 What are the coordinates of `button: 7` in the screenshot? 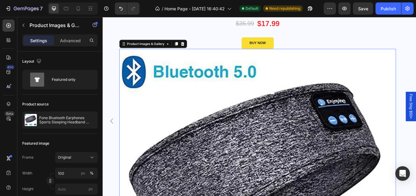 It's located at (24, 9).